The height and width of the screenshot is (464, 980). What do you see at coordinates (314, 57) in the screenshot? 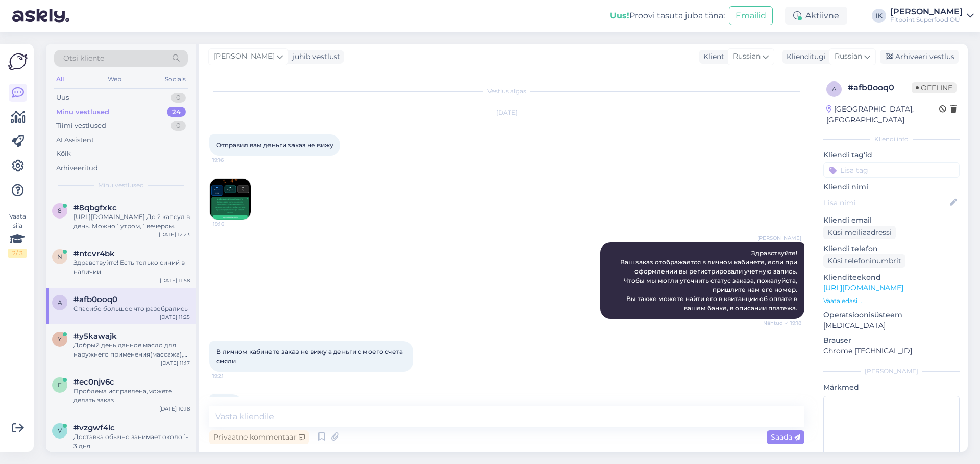
I see `div: juhib vestlust` at bounding box center [314, 57].